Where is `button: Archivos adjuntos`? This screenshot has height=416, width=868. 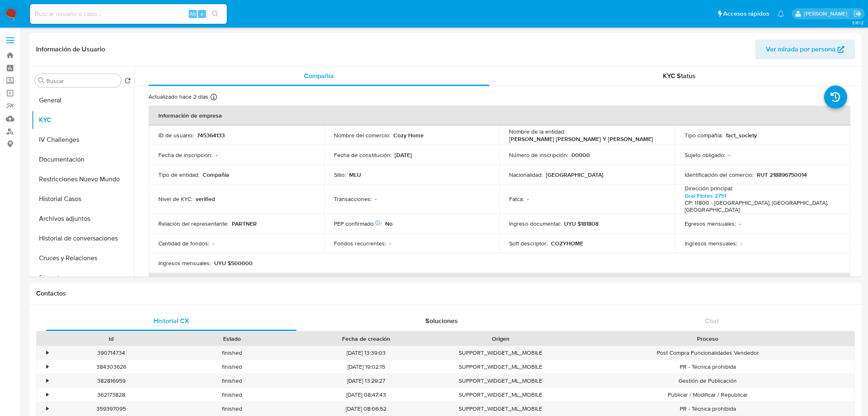 button: Archivos adjuntos is located at coordinates (83, 219).